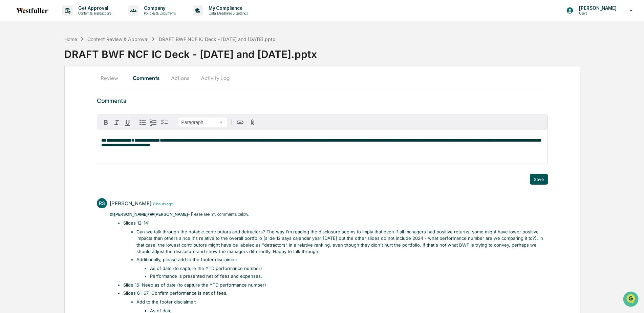  I want to click on p: Get Approval, so click(94, 8).